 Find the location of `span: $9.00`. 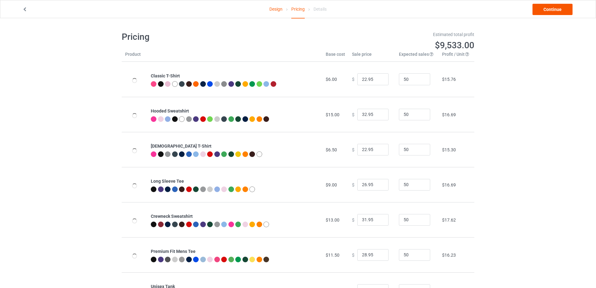

span: $9.00 is located at coordinates (331, 185).